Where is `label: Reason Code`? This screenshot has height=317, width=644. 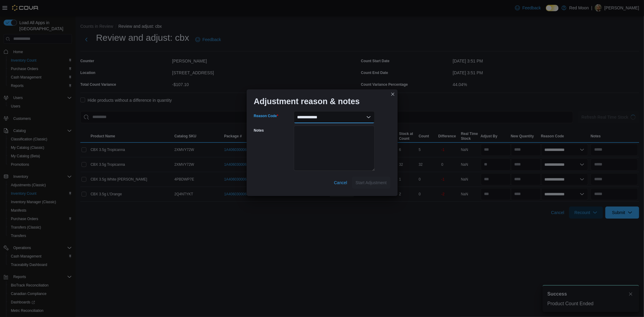 label: Reason Code is located at coordinates (266, 116).